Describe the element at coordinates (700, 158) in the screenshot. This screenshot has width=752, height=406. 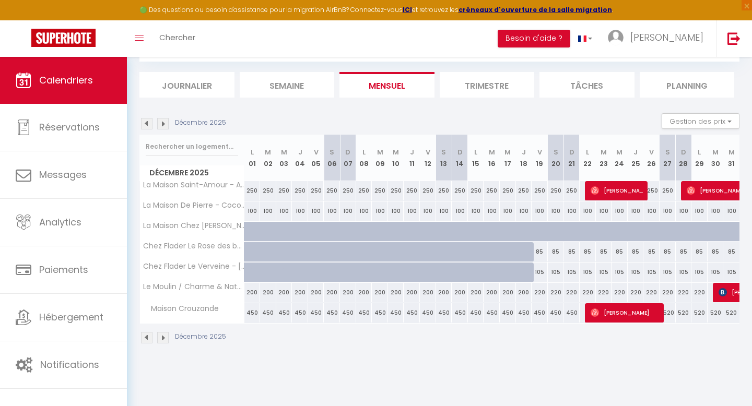
I see `th: 29` at that location.